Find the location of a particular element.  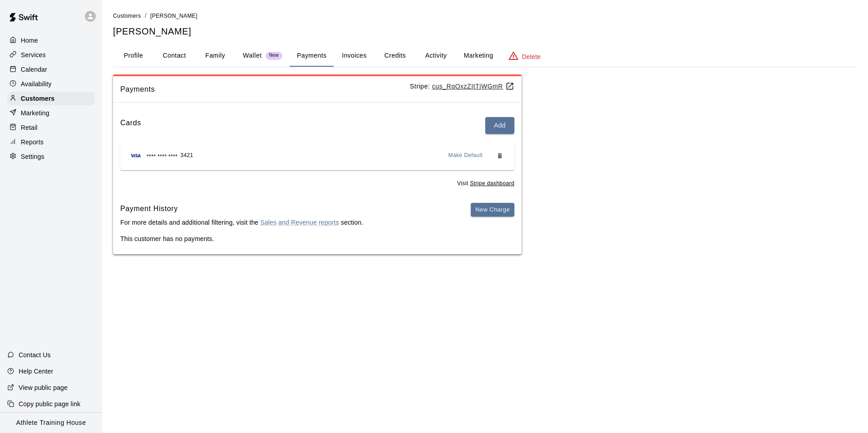

span: New is located at coordinates (273, 55).